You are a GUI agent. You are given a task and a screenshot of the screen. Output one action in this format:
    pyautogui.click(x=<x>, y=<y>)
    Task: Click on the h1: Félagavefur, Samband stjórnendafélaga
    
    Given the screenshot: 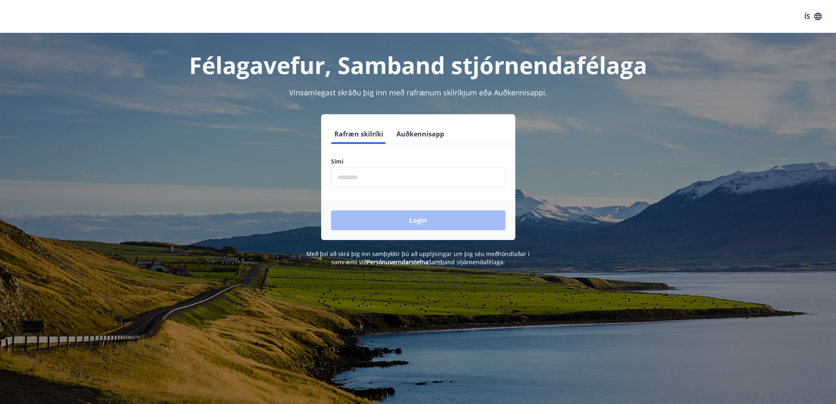 What is the action you would take?
    pyautogui.click(x=418, y=65)
    